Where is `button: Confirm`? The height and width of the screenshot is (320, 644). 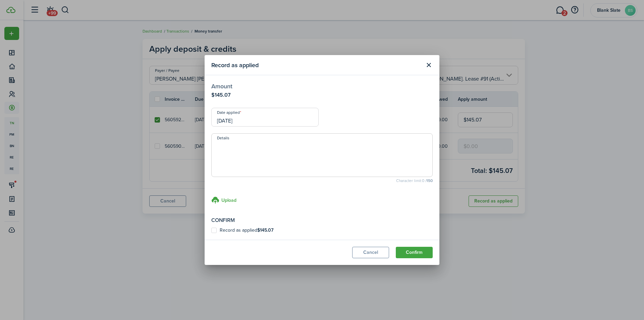
button: Confirm is located at coordinates (415, 253).